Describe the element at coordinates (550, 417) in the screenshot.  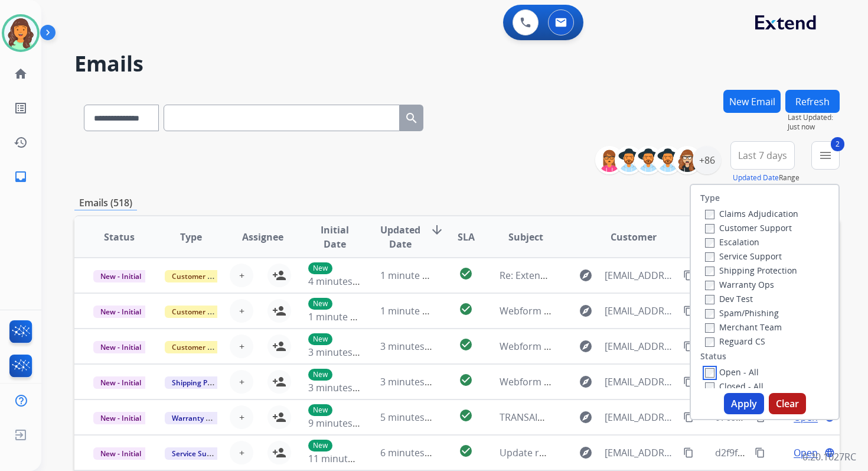
I see `span: TRANSAID 083C736820` at that location.